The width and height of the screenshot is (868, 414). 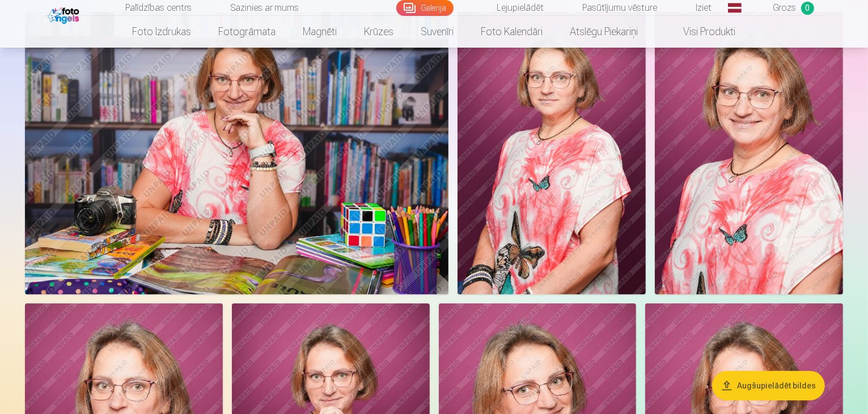 What do you see at coordinates (438, 32) in the screenshot?
I see `a: Suvenīri` at bounding box center [438, 32].